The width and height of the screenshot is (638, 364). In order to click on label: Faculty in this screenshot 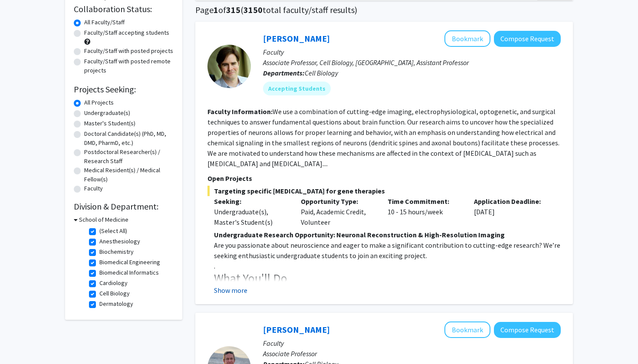, I will do `click(93, 188)`.